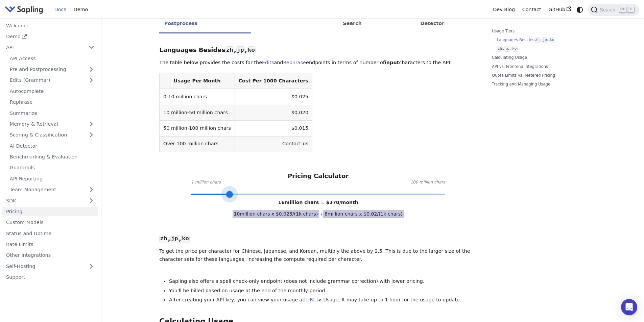 The image size is (644, 322). I want to click on a: Guardrails, so click(52, 168).